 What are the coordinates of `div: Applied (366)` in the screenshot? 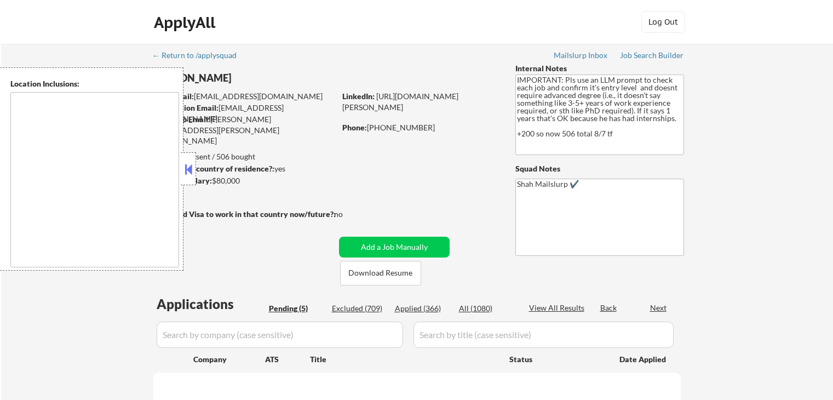 It's located at (422, 308).